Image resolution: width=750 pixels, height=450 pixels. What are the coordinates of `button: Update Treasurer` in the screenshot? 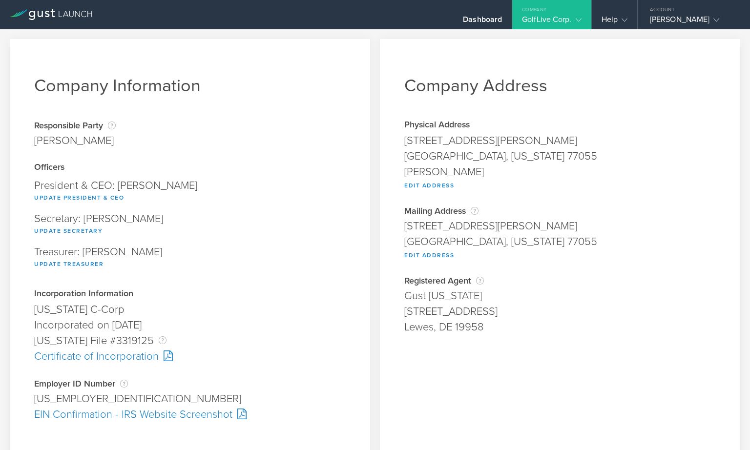 It's located at (69, 264).